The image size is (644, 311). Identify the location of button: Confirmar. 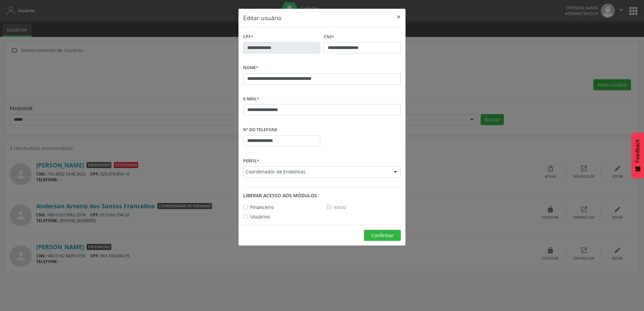
(382, 236).